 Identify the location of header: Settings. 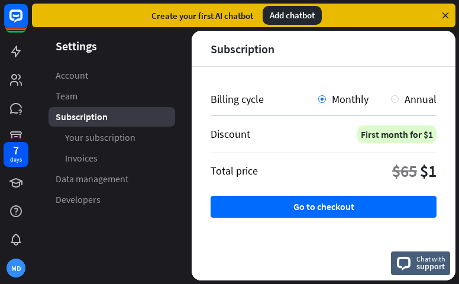
(112, 46).